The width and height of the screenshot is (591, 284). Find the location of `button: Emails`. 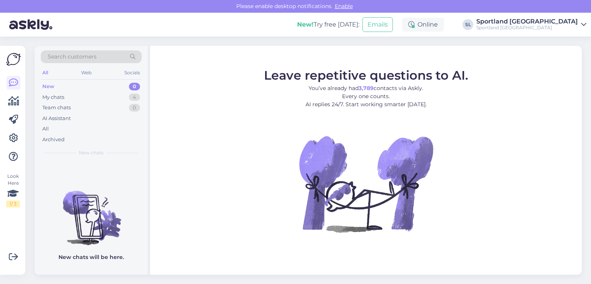

button: Emails is located at coordinates (377, 25).